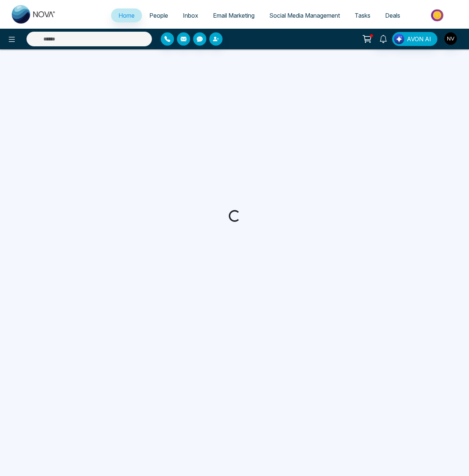 This screenshot has height=476, width=469. What do you see at coordinates (419, 39) in the screenshot?
I see `span: AVON AI` at bounding box center [419, 39].